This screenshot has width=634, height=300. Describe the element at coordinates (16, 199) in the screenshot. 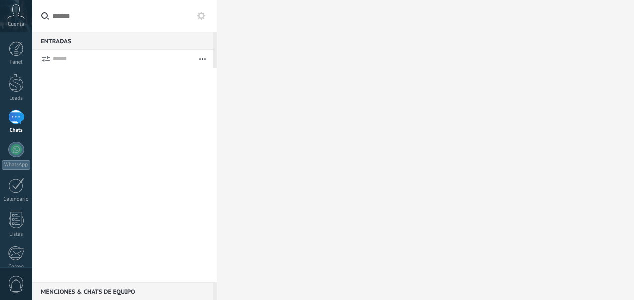

I see `div: Calendario` at that location.